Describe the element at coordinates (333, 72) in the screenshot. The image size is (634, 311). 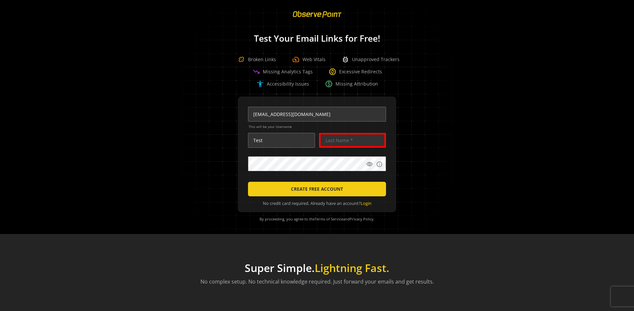
I see `span: change_circle` at that location.